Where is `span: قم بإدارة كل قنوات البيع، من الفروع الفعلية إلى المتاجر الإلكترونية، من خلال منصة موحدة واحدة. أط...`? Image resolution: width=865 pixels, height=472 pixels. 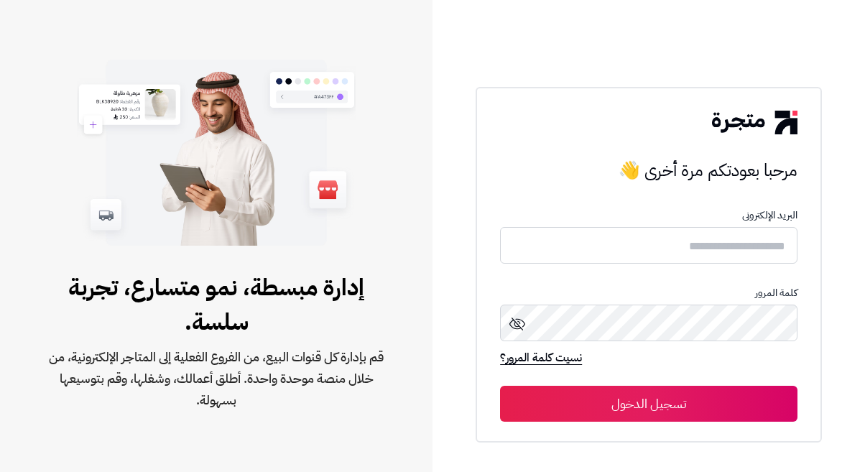 span: قم بإدارة كل قنوات البيع، من الفروع الفعلية إلى المتاجر الإلكترونية، من خلال منصة موحدة واحدة. أط... is located at coordinates (216, 379).